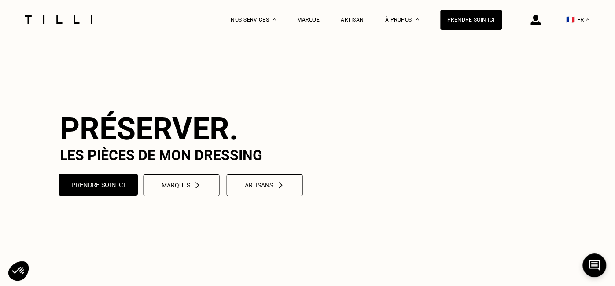  Describe the element at coordinates (59, 19) in the screenshot. I see `img: Logo du service de couturière Tilli` at that location.